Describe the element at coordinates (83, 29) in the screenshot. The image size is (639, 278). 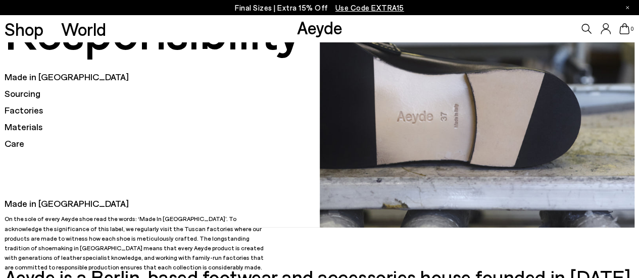
I see `a: World` at that location.